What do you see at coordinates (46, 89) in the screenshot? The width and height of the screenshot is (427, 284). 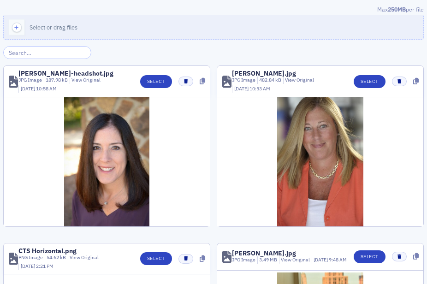 I see `span: 10:58 AM` at bounding box center [46, 89].